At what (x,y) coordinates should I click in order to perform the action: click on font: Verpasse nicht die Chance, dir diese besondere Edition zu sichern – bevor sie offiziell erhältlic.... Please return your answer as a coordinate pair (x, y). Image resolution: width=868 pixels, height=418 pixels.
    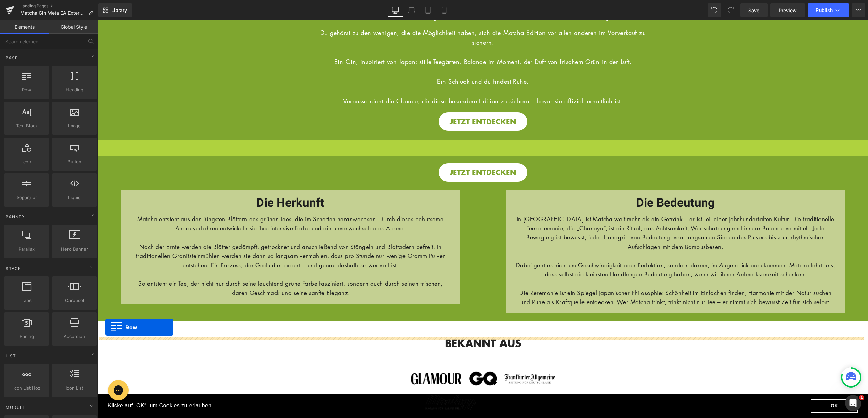
    Looking at the image, I should click on (385, 81).